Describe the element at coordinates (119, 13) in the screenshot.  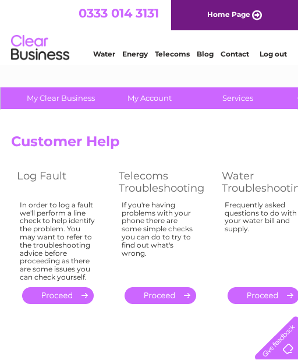
I see `span: 0333 014 3131` at that location.